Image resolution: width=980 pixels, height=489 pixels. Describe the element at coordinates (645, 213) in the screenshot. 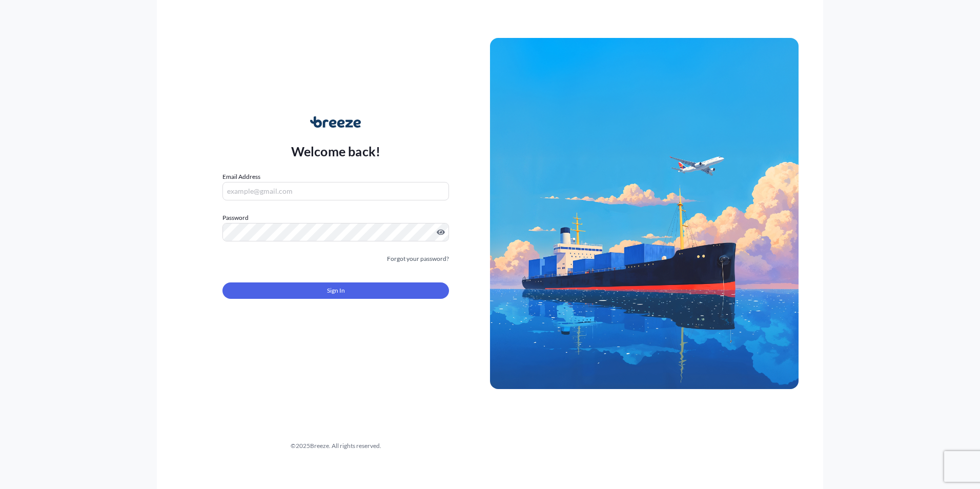

I see `img: Ship illustration` at that location.